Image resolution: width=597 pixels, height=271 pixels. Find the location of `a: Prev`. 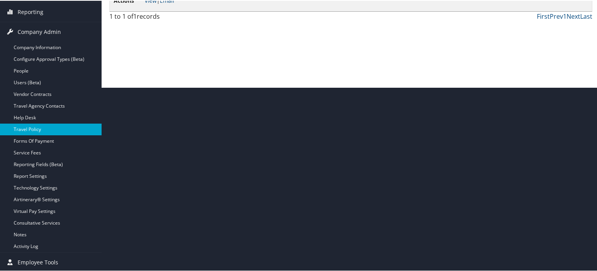

a: Prev is located at coordinates (556, 16).